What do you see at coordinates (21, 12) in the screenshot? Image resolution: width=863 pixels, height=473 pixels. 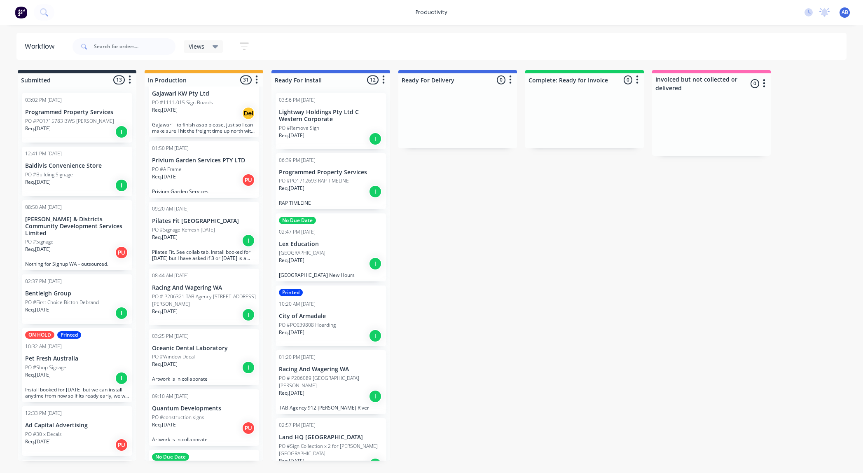 I see `img: Factory` at bounding box center [21, 12].